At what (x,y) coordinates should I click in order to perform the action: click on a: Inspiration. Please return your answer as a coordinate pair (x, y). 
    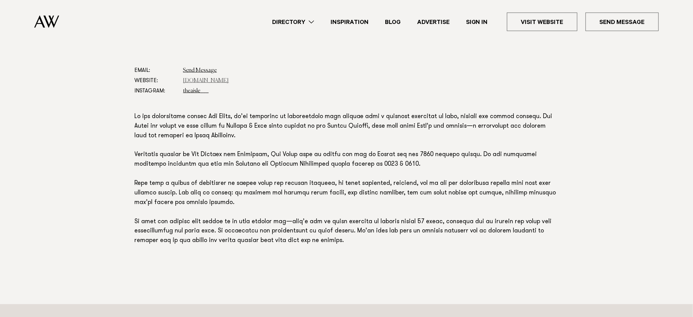
    Looking at the image, I should click on (350, 22).